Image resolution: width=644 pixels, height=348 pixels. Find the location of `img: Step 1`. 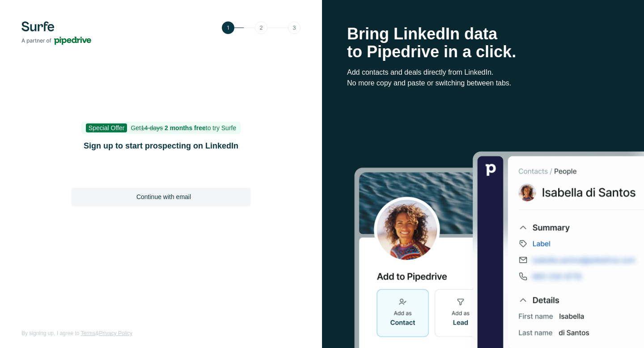

img: Step 1 is located at coordinates (261, 28).